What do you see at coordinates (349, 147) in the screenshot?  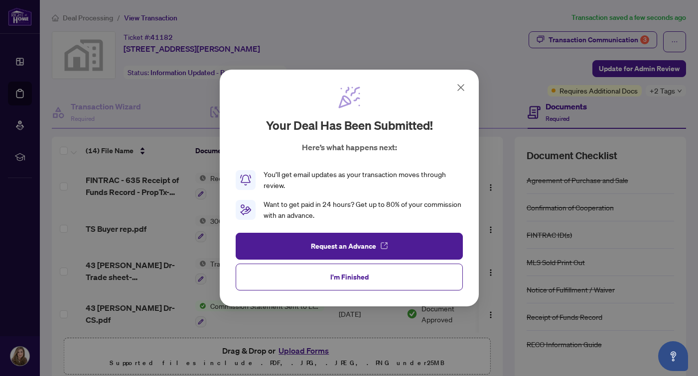 I see `p: Here’s what happens next:` at bounding box center [349, 147].